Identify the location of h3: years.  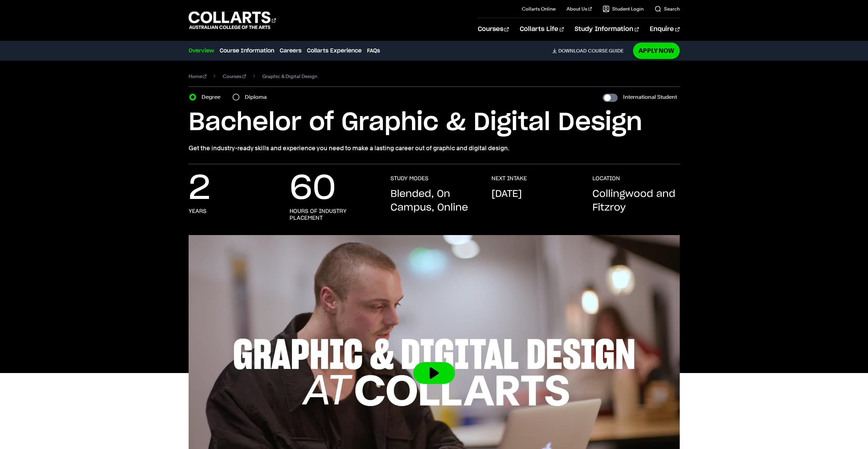
(198, 211).